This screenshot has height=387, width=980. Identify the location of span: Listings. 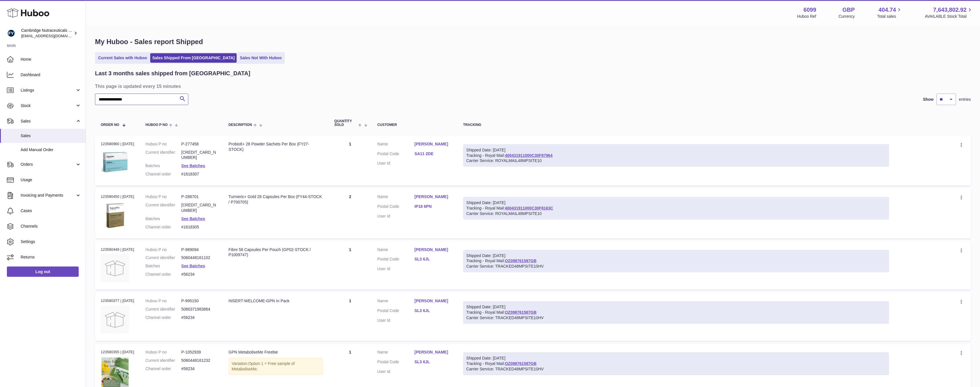
(47, 90).